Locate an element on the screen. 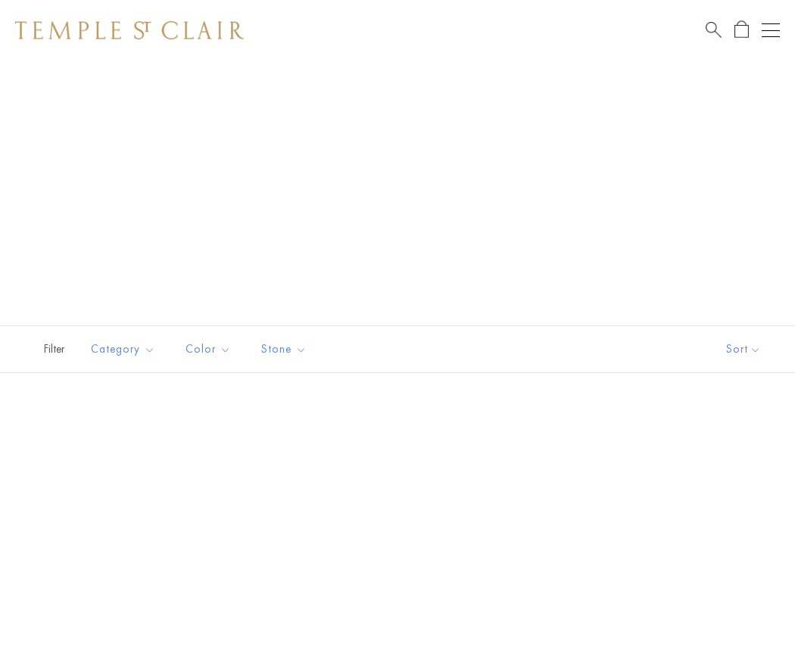 The image size is (795, 672). button: Category is located at coordinates (123, 349).